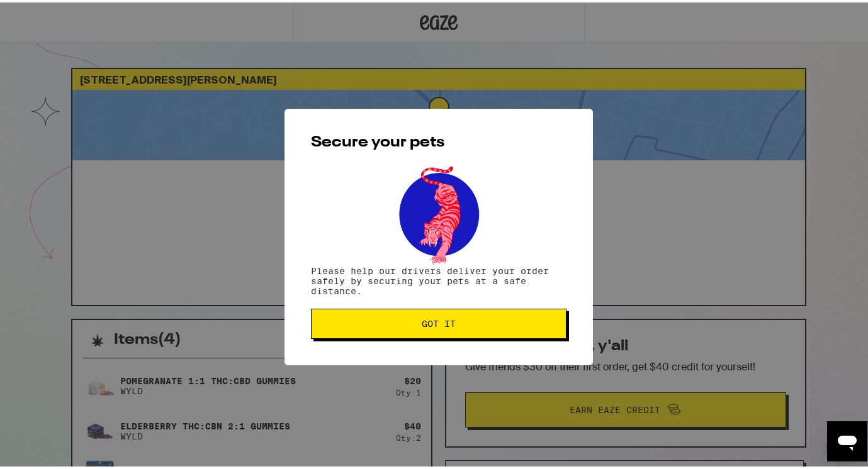 The image size is (868, 469). Describe the element at coordinates (439, 321) in the screenshot. I see `button: Got it` at that location.